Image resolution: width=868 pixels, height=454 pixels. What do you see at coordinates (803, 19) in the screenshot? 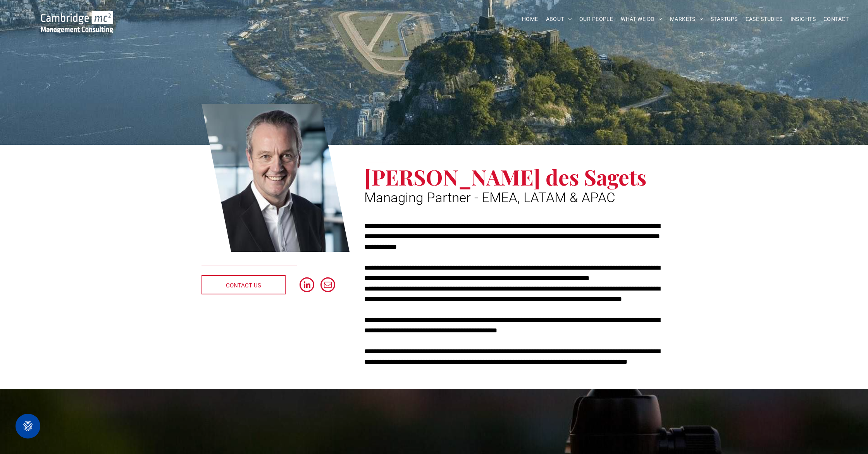
I see `a: INSIGHTS` at bounding box center [803, 19].